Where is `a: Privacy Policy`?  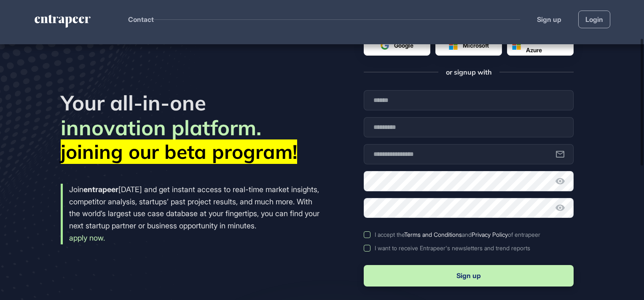 a: Privacy Policy is located at coordinates (490, 234).